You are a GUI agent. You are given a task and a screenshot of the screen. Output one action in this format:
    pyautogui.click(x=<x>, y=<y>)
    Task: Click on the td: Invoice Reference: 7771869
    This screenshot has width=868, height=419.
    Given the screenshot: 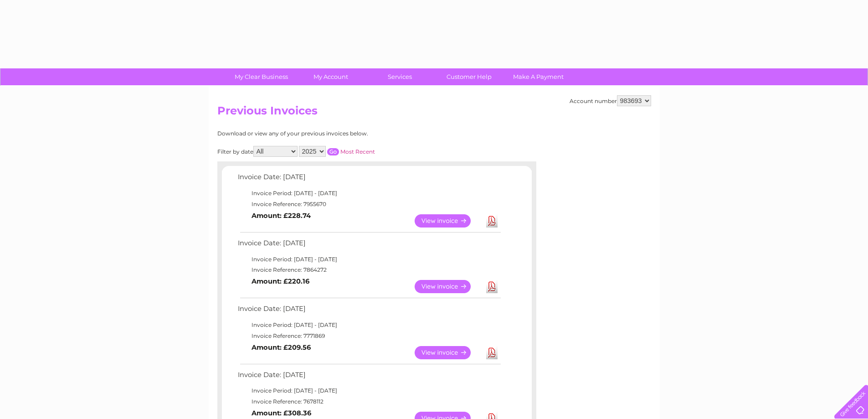 What is the action you would take?
    pyautogui.click(x=368, y=336)
    